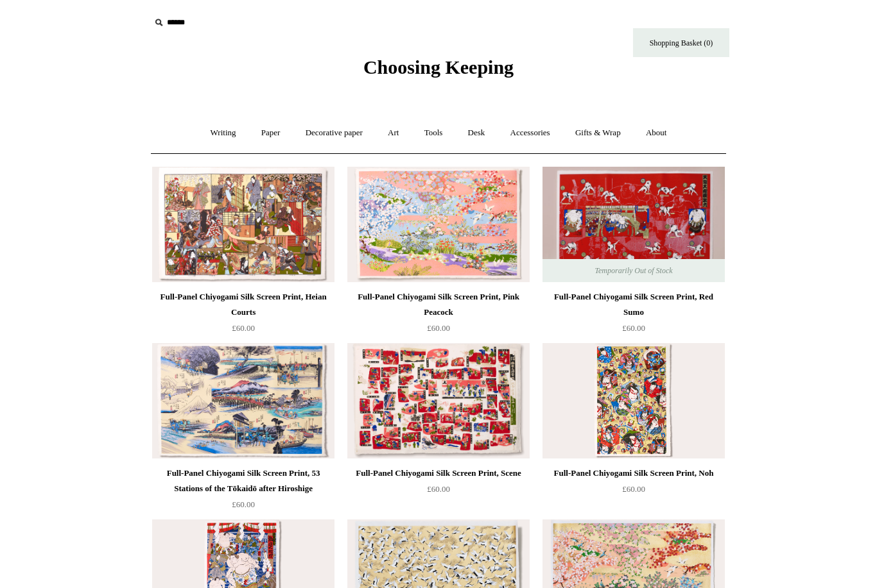 This screenshot has height=588, width=877. What do you see at coordinates (634, 316) in the screenshot?
I see `a: Full-Panel Chiyogami Silk Screen Print, Red Sumo £60.00` at bounding box center [634, 316].